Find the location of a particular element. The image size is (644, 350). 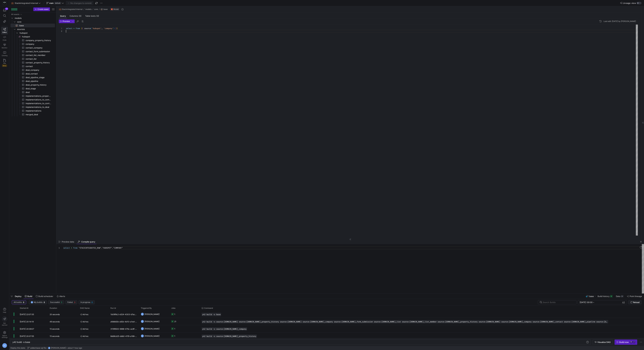

span: Jobs is located at coordinates (173, 308).